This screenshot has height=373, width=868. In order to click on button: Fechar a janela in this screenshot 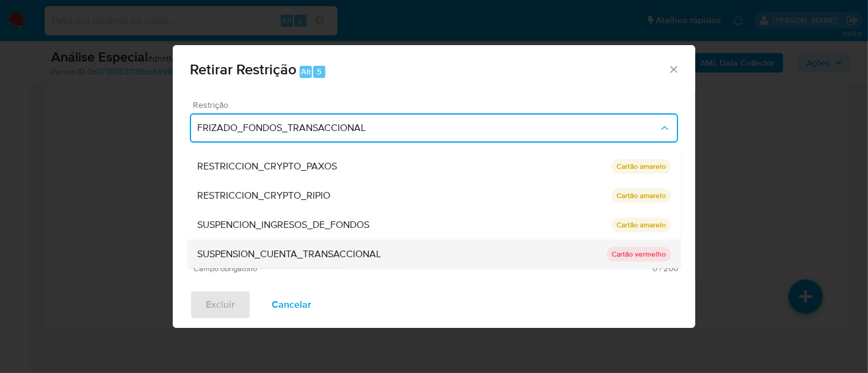, I will do `click(673, 69)`.